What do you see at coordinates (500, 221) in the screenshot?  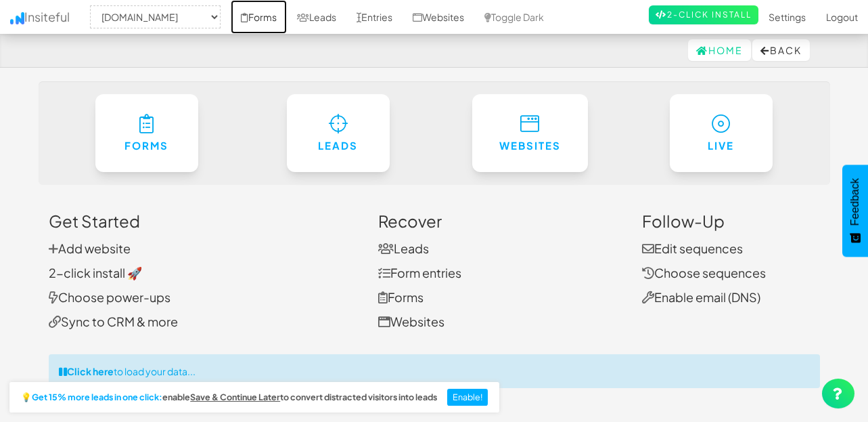 I see `h3: Recover` at bounding box center [500, 221].